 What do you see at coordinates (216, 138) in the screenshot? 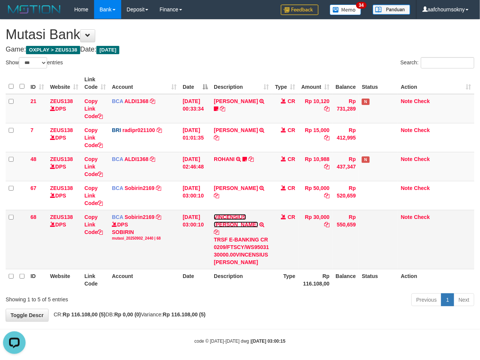
I see `a: Copy BUDI EFENDI to clipboard` at bounding box center [216, 138].